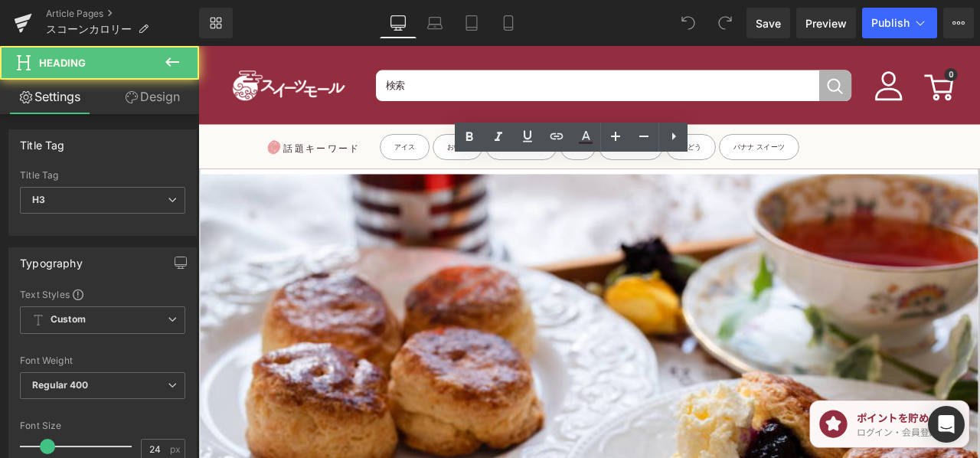 This screenshot has height=458, width=980. I want to click on div: Font Weight, so click(103, 361).